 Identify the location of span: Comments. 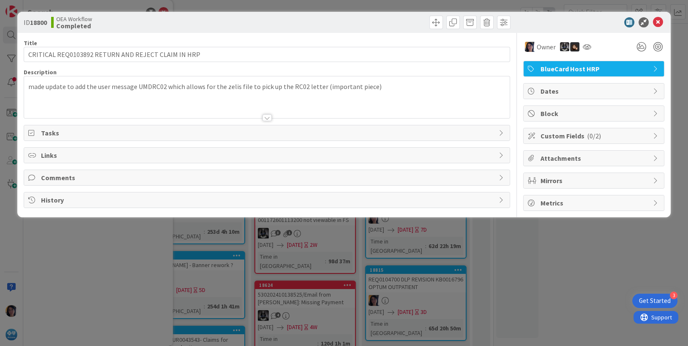
(268, 178).